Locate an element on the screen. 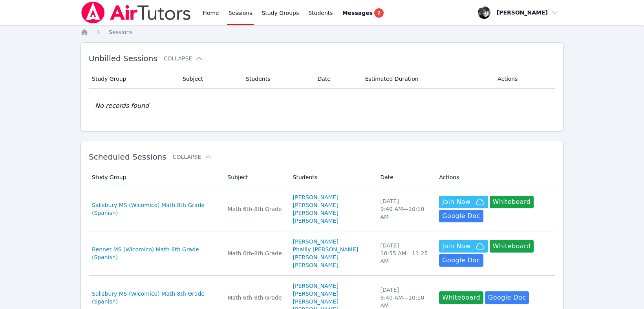  nav: Breadcrumb is located at coordinates (322, 32).